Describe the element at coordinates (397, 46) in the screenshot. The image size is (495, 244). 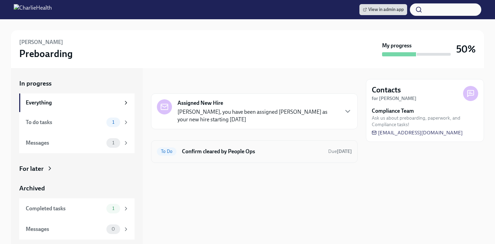
I see `strong: My progress` at that location.